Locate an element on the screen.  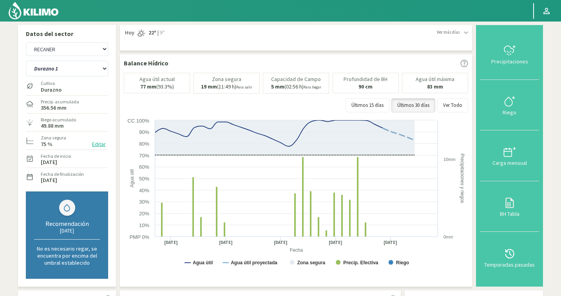
text: 30% is located at coordinates (144, 202).